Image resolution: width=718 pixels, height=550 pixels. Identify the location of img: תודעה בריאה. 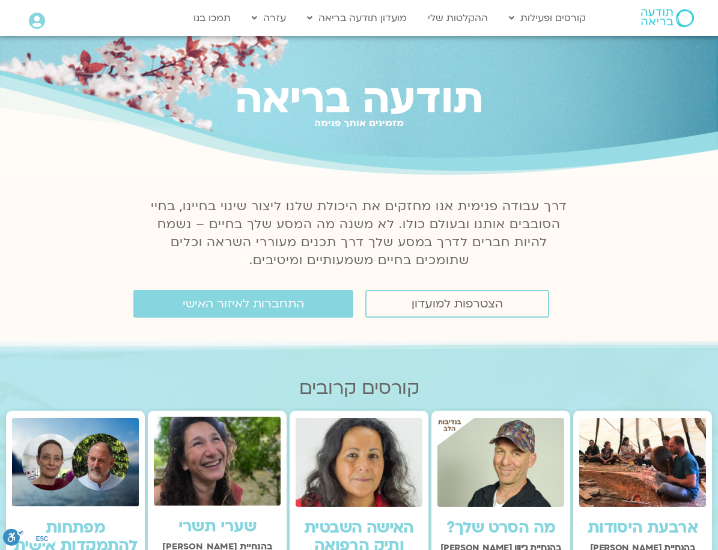
(667, 18).